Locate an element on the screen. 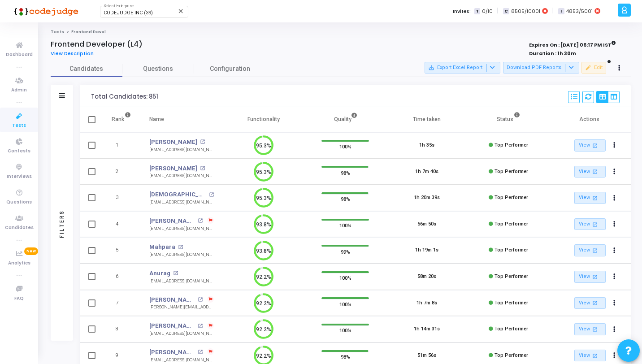 Image resolution: width=642 pixels, height=364 pixels. button: Download PDF Reports is located at coordinates (542, 68).